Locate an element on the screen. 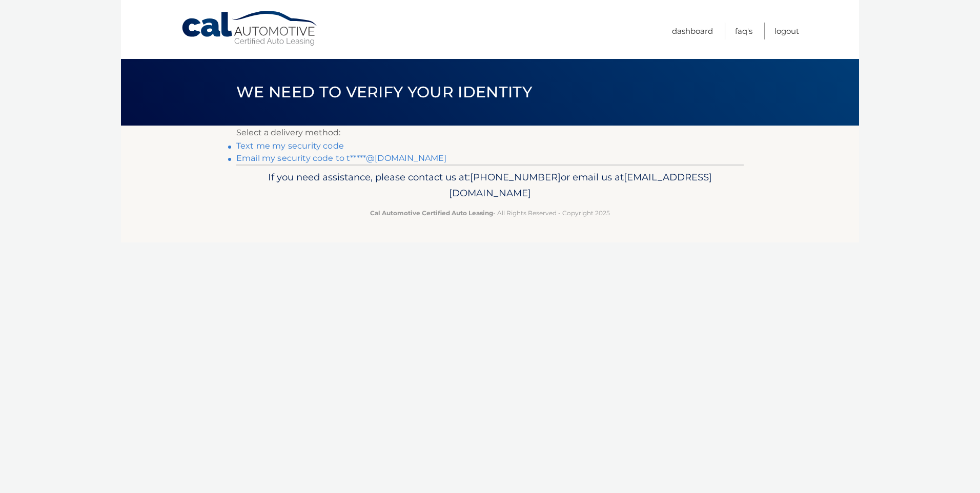 Image resolution: width=980 pixels, height=493 pixels. strong: Cal Automotive Certified Auto Leasing is located at coordinates (432, 212).